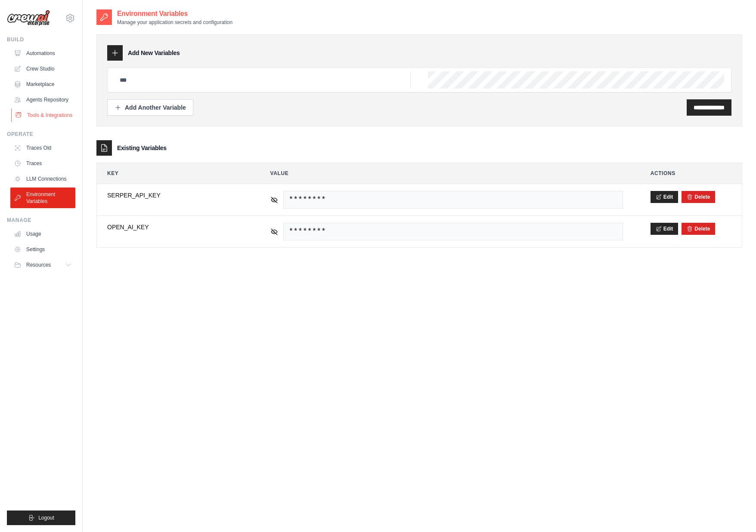 This screenshot has width=756, height=532. What do you see at coordinates (43, 234) in the screenshot?
I see `a: Usage` at bounding box center [43, 234].